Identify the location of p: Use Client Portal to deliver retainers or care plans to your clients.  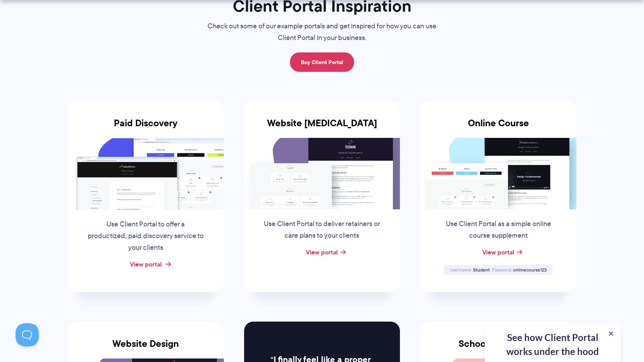
(322, 230).